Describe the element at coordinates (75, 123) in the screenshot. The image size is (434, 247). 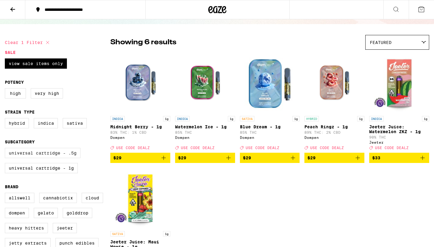
I see `label: Sativa` at that location.